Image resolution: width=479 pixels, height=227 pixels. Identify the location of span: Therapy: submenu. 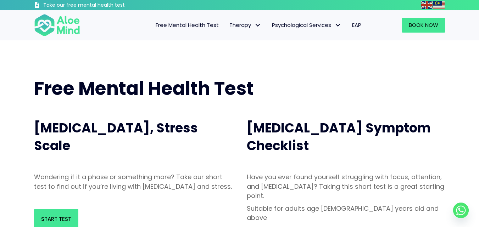
(258, 25).